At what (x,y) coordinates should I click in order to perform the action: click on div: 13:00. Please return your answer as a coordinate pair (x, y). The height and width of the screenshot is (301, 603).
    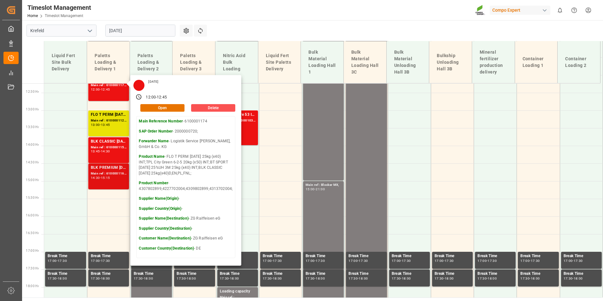
    Looking at the image, I should click on (95, 125).